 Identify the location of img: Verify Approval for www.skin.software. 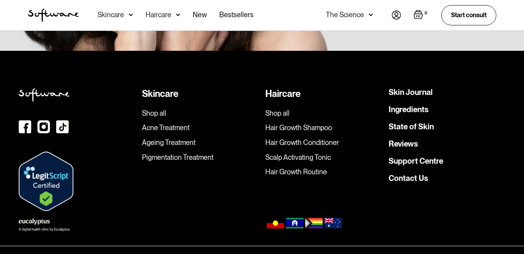
(46, 181).